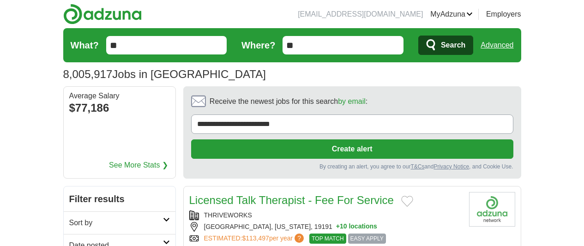 This screenshot has height=246, width=584. Describe the element at coordinates (367, 239) in the screenshot. I see `span: EASY APPLY` at that location.